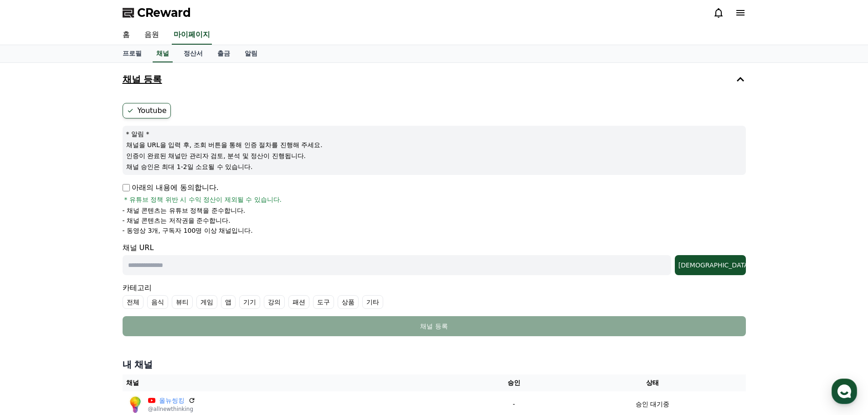  Describe the element at coordinates (32, 307) in the screenshot. I see `span: 홈` at that location.